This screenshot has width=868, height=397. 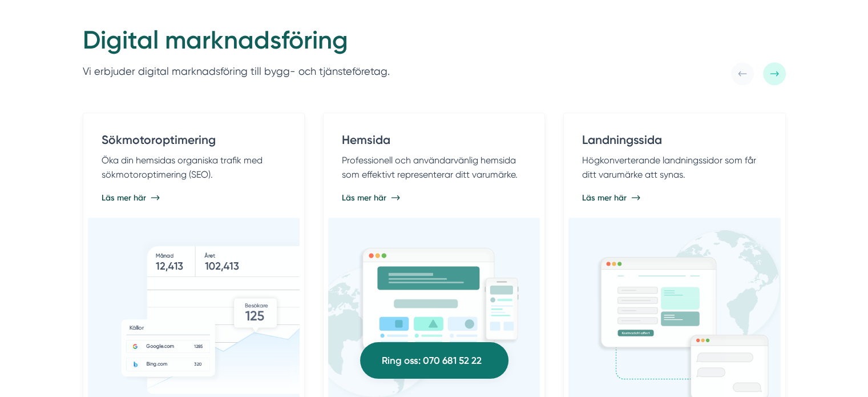 I want to click on h4: Sökmotoroptimering, so click(x=193, y=142).